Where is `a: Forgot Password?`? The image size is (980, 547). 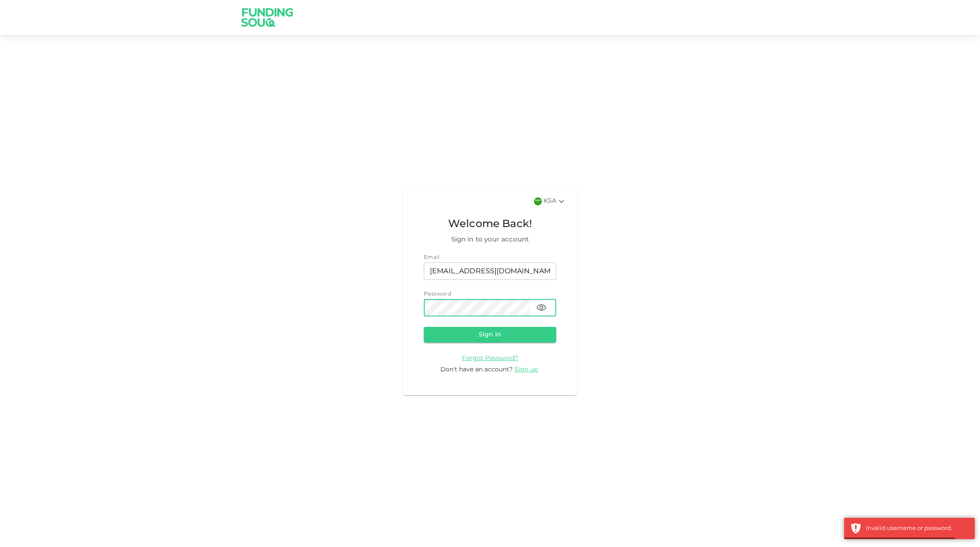
a: Forgot Password? is located at coordinates (490, 357).